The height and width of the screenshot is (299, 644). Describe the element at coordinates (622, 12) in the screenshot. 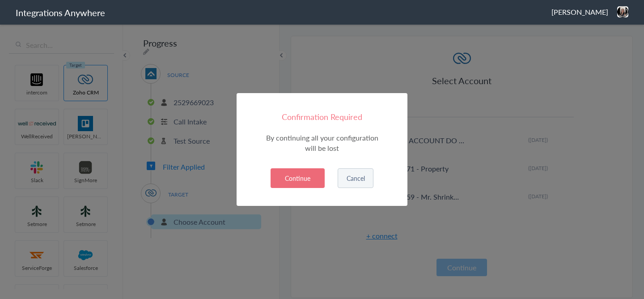

I see `img: copy-of-ppnb-profile-picture-frame.jpg` at that location.